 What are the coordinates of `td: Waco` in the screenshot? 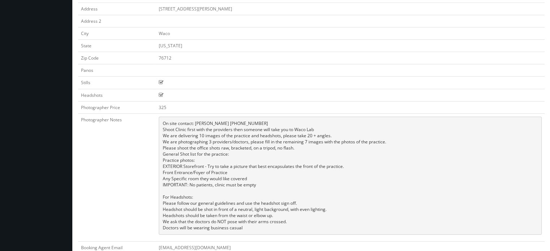 It's located at (350, 33).